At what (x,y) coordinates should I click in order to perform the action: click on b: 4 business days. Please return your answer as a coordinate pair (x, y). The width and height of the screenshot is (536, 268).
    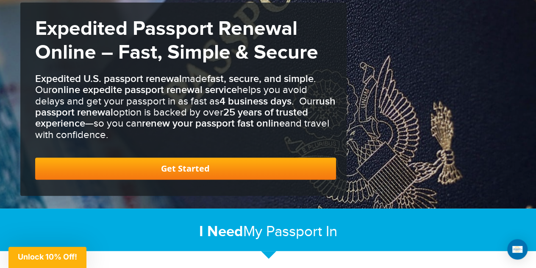
    Looking at the image, I should click on (256, 101).